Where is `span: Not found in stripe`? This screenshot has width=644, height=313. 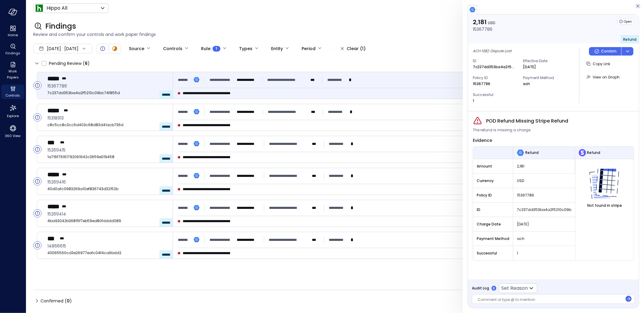
span: Not found in stripe is located at coordinates (605, 206).